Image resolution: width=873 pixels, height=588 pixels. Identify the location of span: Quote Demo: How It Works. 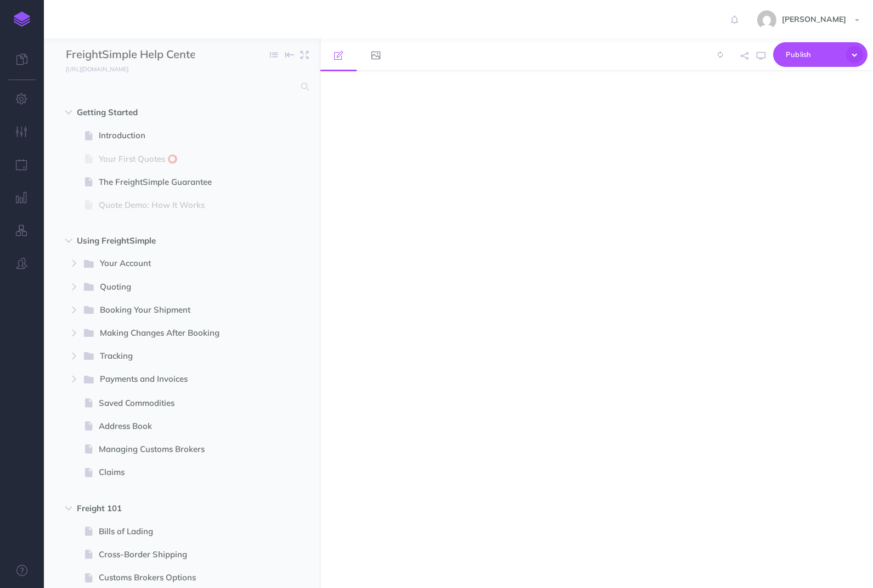
(176, 205).